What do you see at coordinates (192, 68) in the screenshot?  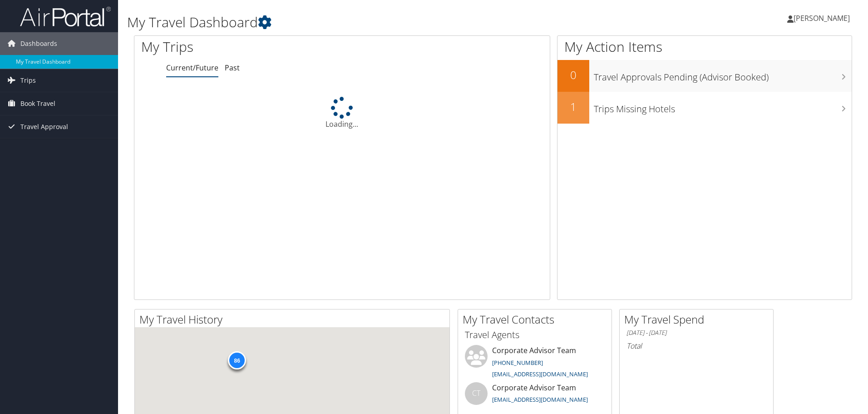 I see `a: Current/Future` at bounding box center [192, 68].